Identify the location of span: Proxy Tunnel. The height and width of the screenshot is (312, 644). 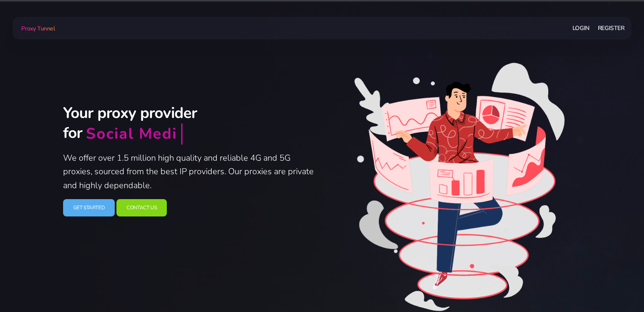
(37, 28).